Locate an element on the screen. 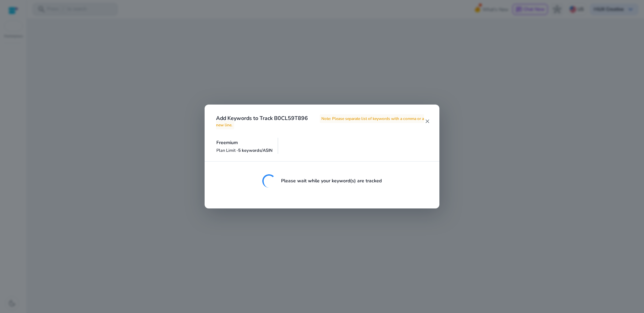 The width and height of the screenshot is (644, 313). span: 5 keywords/ASIN is located at coordinates (255, 150).